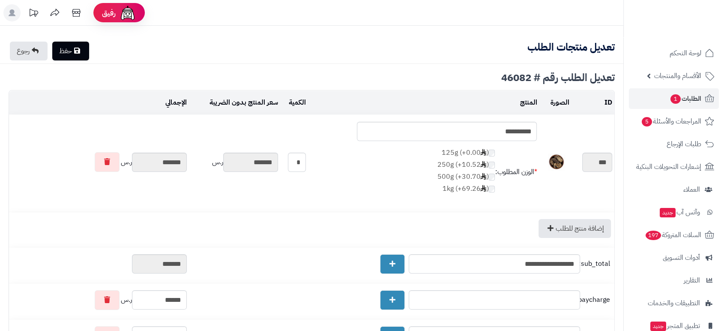  I want to click on input: 500g (+30.70), so click(491, 177).